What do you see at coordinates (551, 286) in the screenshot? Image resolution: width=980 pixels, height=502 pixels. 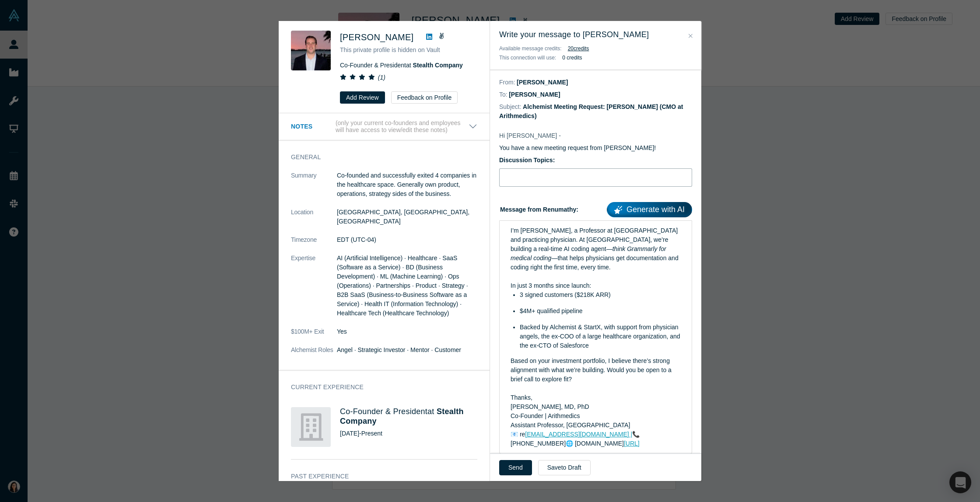 I see `span: In just 3 months since launch:` at bounding box center [551, 286].